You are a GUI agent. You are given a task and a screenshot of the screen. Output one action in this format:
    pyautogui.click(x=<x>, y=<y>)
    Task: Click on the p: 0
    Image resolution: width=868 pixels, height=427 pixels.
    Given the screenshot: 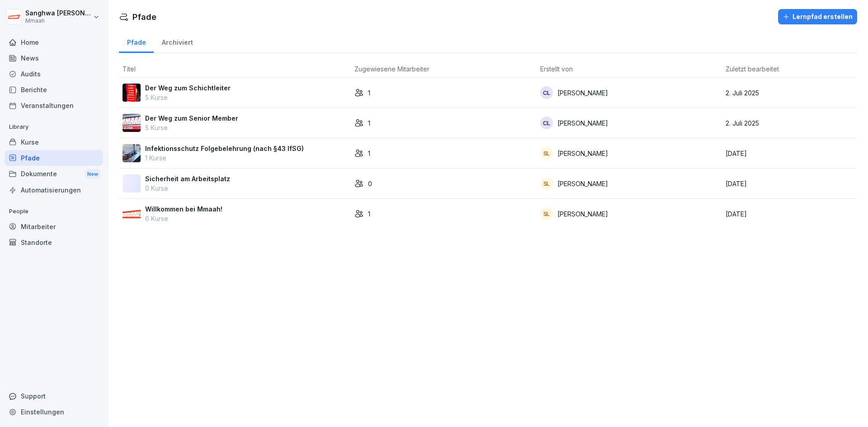 What is the action you would take?
    pyautogui.click(x=370, y=183)
    